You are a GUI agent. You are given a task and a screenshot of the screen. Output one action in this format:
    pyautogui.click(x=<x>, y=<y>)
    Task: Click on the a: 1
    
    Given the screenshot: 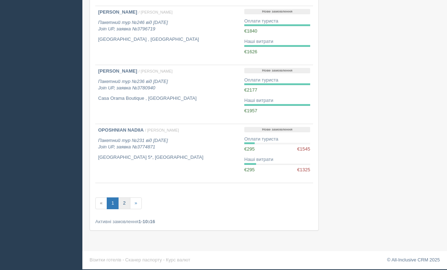 What is the action you would take?
    pyautogui.click(x=112, y=203)
    